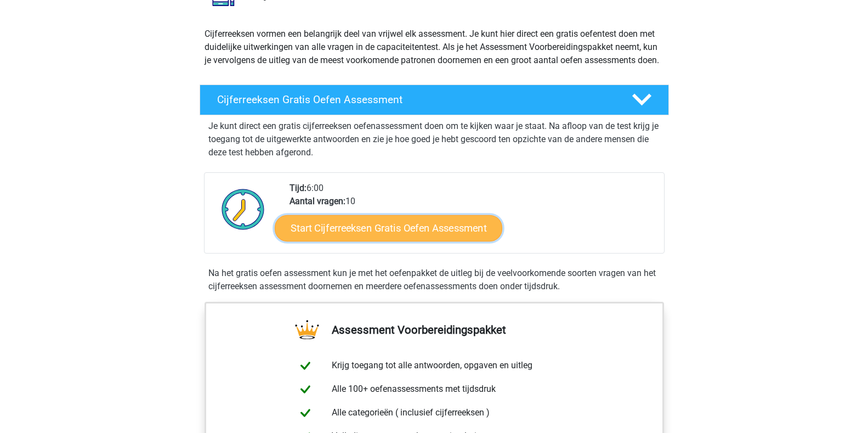 The image size is (868, 433). I want to click on div: 6:00 10, so click(472, 217).